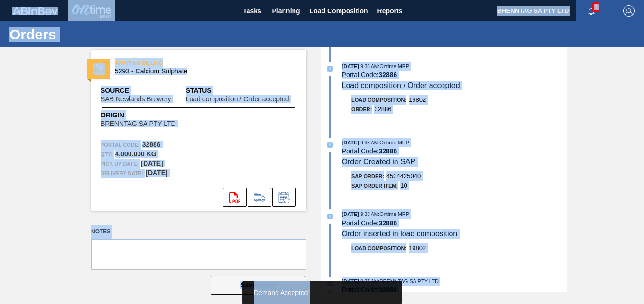 This screenshot has width=644, height=304. Describe the element at coordinates (200, 71) in the screenshot. I see `span: 5293 - Calcium Sulphate` at that location.